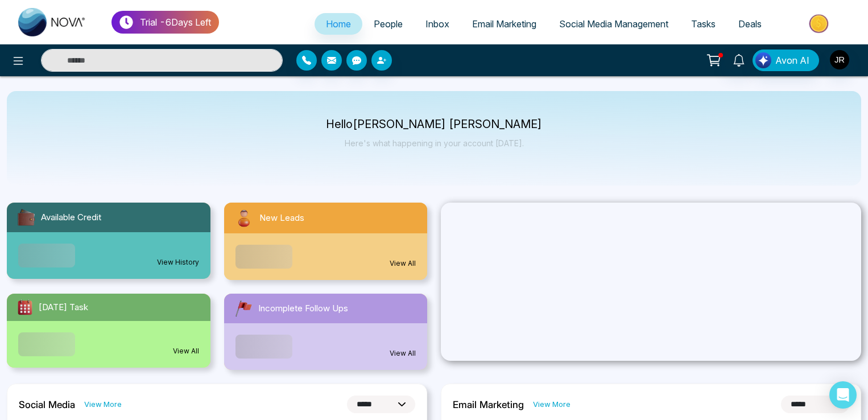  I want to click on h2: Email Marketing, so click(488, 405).